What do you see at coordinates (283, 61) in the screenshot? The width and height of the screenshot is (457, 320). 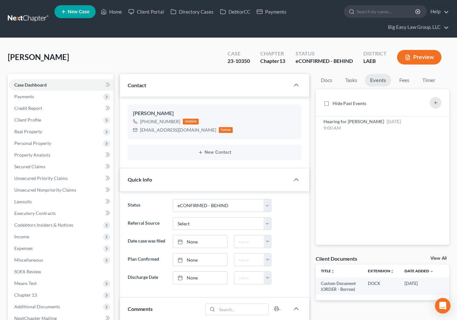 I see `span: 13` at bounding box center [283, 61].